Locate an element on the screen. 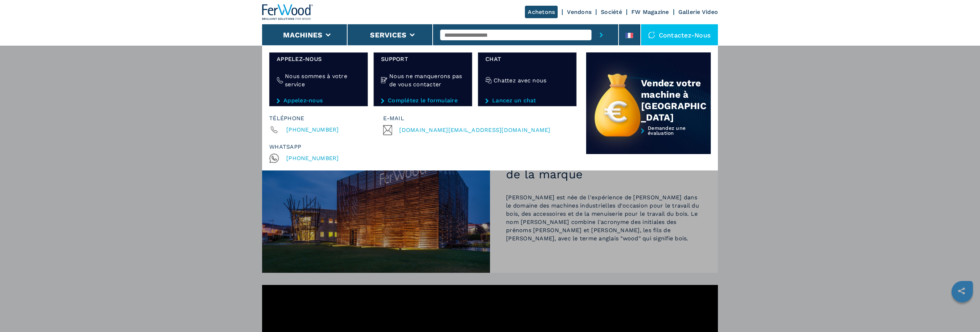 This screenshot has height=332, width=980. span: Appelez-nous is located at coordinates (318, 59).